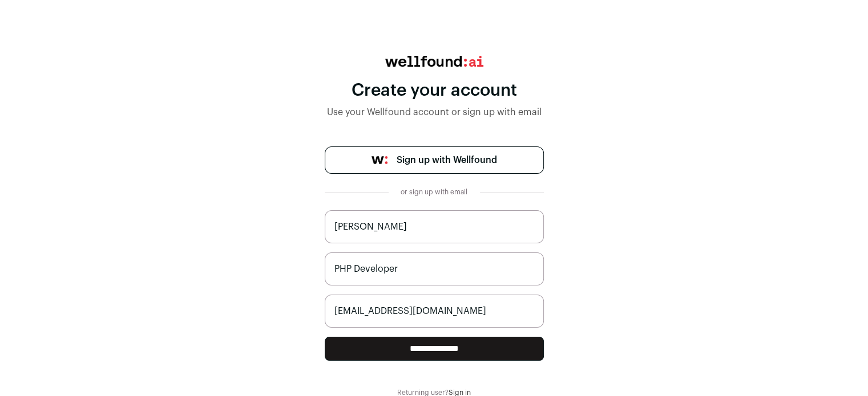  Describe the element at coordinates (459, 392) in the screenshot. I see `a: Sign in` at that location.